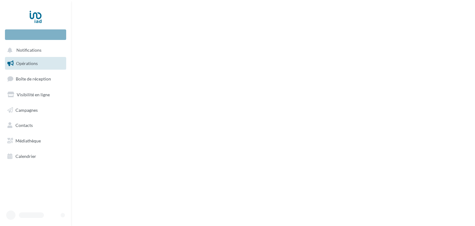 The height and width of the screenshot is (226, 475). Describe the element at coordinates (27, 110) in the screenshot. I see `span: Campagnes` at that location.